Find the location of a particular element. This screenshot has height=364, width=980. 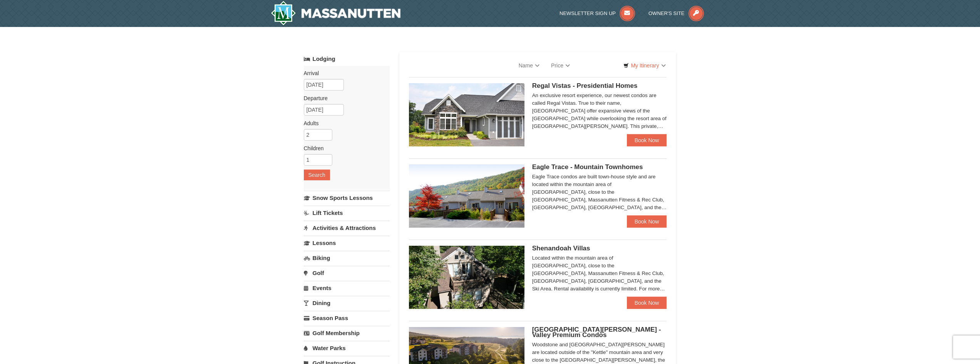

label: Children is located at coordinates (344, 148).